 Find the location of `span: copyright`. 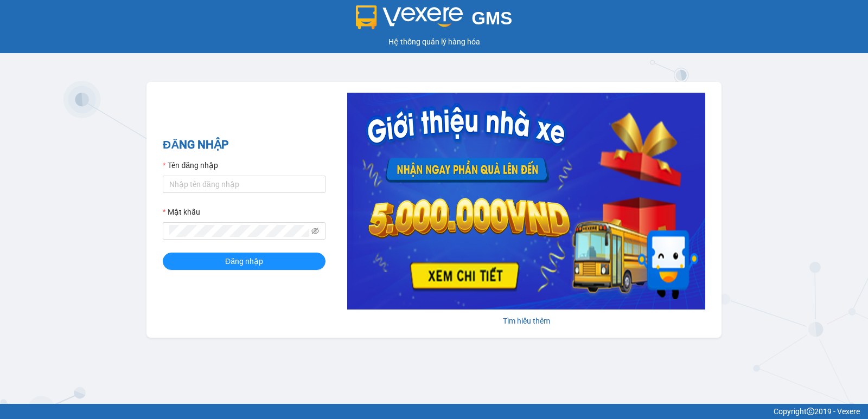

span: copyright is located at coordinates (811, 412).